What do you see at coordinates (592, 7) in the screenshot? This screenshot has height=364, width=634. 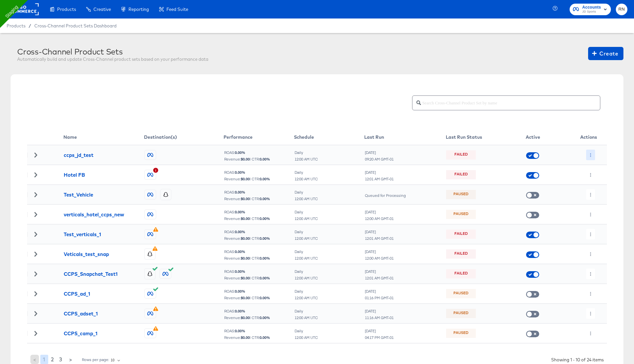 I see `span: Accounts` at bounding box center [592, 7].